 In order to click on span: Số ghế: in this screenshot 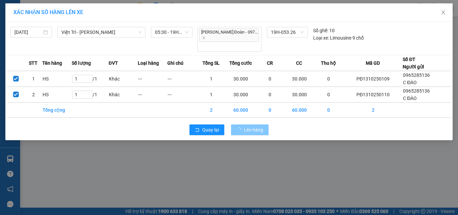, I will do `click(321, 31)`.